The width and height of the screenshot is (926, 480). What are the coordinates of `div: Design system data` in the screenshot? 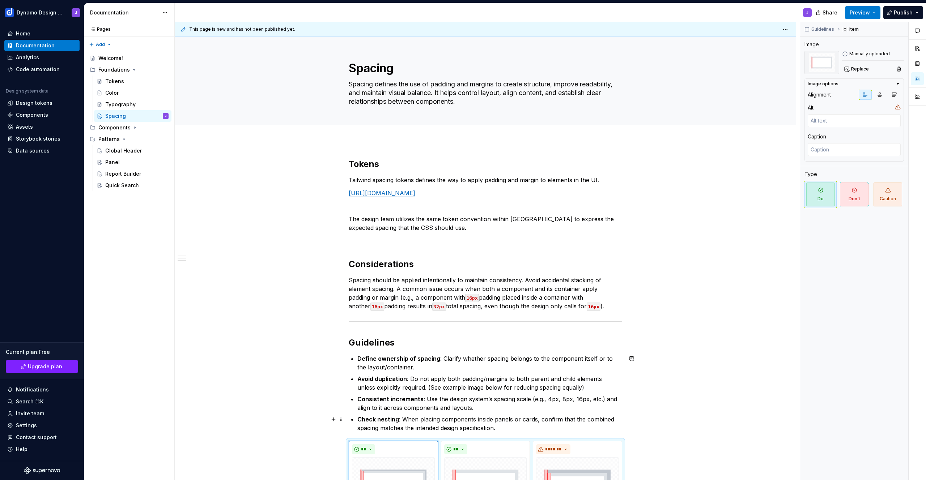 It's located at (27, 91).